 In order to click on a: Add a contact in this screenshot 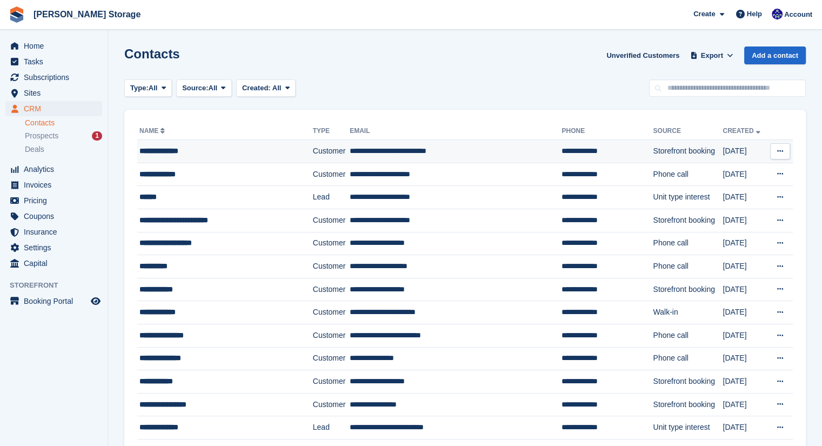, I will do `click(775, 55)`.